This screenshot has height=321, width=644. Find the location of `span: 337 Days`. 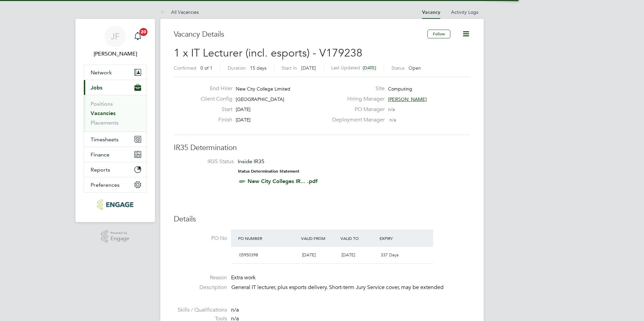

span: 337 Days is located at coordinates (390, 255).